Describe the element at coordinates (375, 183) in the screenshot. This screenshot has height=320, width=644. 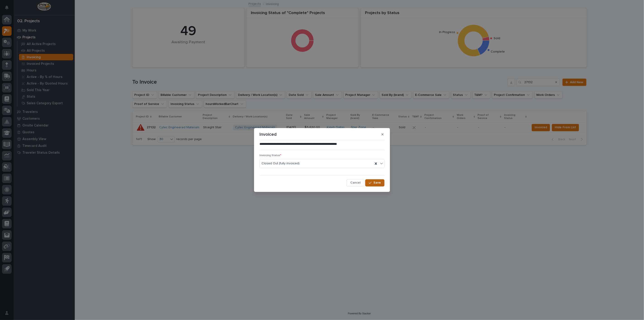
I see `button: Save` at that location.